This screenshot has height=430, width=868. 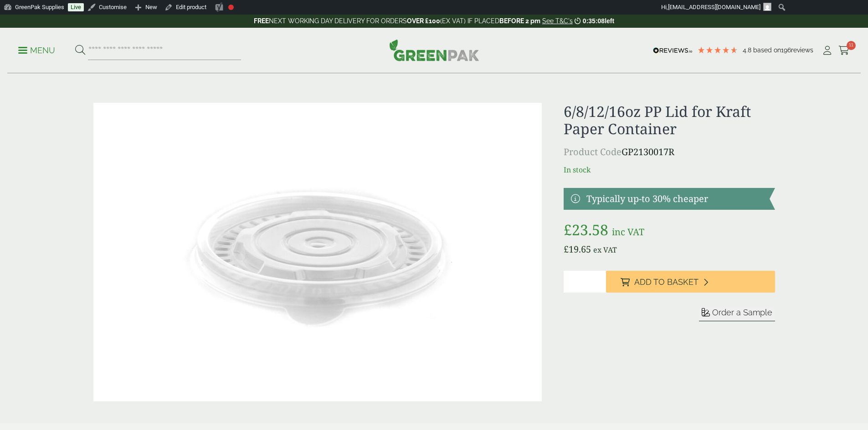 What do you see at coordinates (434, 50) in the screenshot?
I see `img: GreenPak Supplies` at bounding box center [434, 50].